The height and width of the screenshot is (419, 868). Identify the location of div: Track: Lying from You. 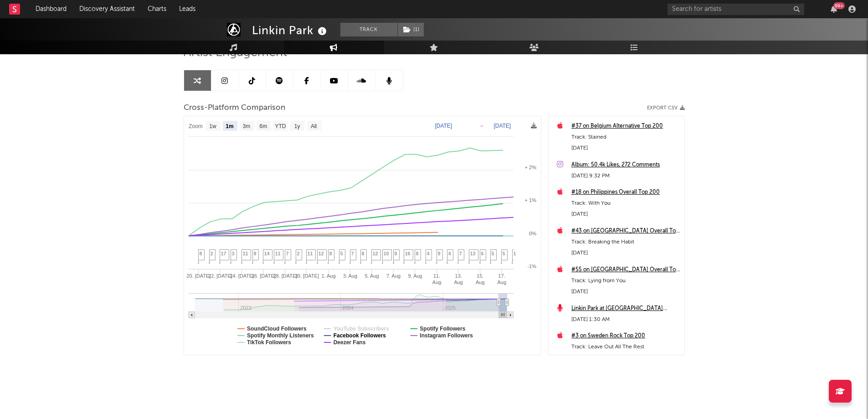
(625, 281).